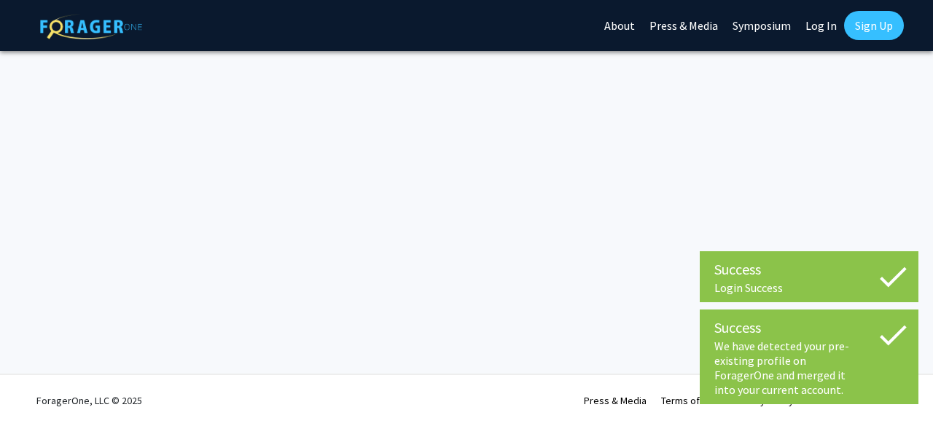 This screenshot has height=426, width=933. Describe the element at coordinates (689, 401) in the screenshot. I see `a: Terms of Use` at that location.